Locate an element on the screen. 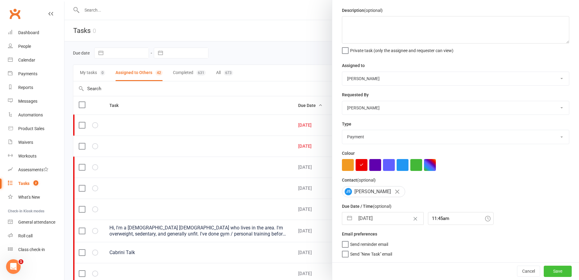 Image resolution: width=579 pixels, height=280 pixels. div: Tasks is located at coordinates (24, 183).